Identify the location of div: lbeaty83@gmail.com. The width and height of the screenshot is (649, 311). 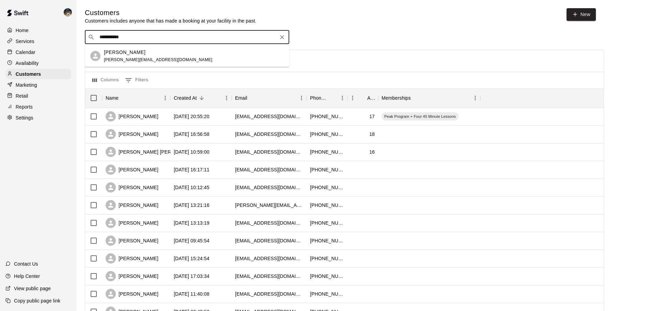
(269, 294).